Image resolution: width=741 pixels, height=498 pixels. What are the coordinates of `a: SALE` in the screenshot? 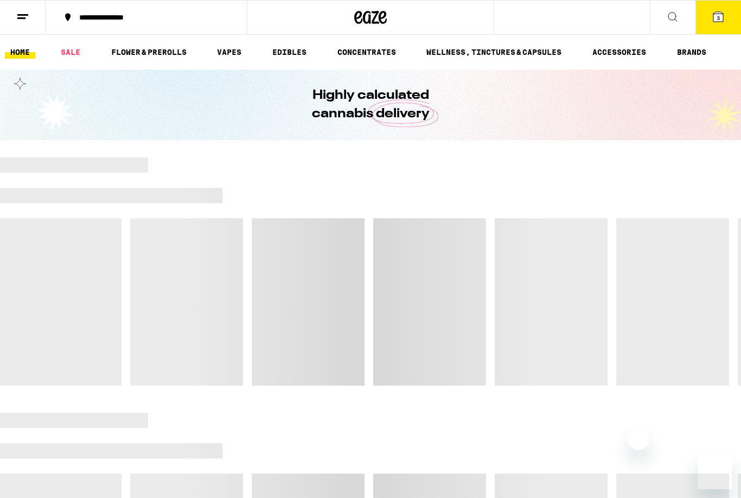 It's located at (71, 52).